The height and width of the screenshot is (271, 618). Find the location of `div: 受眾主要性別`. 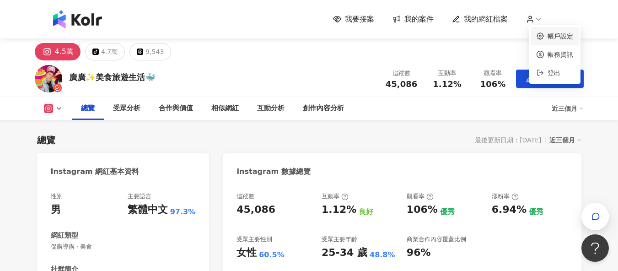

div: 受眾主要性別 is located at coordinates (254, 239).